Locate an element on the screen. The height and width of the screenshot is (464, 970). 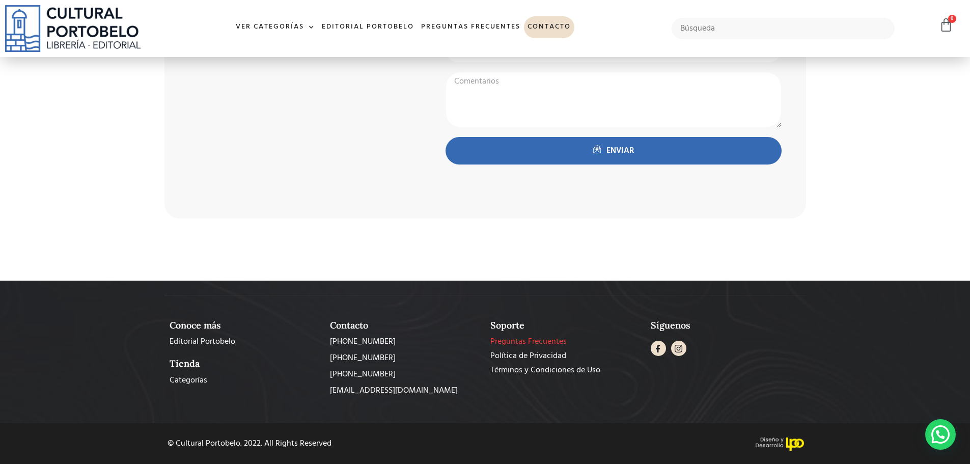
span: ENVIAR is located at coordinates (620, 151).